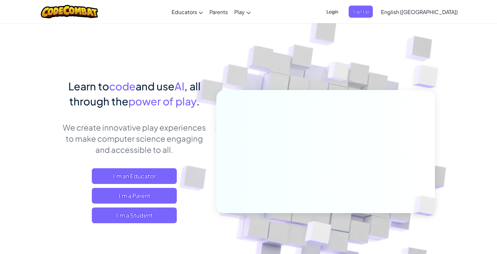  Describe the element at coordinates (134, 195) in the screenshot. I see `span: I'm a Parent` at that location.